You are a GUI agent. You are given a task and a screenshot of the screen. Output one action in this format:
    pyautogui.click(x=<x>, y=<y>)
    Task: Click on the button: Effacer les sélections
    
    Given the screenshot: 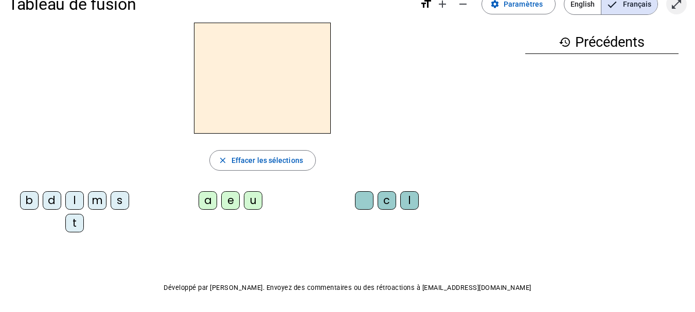 What is the action you would take?
    pyautogui.click(x=262, y=160)
    